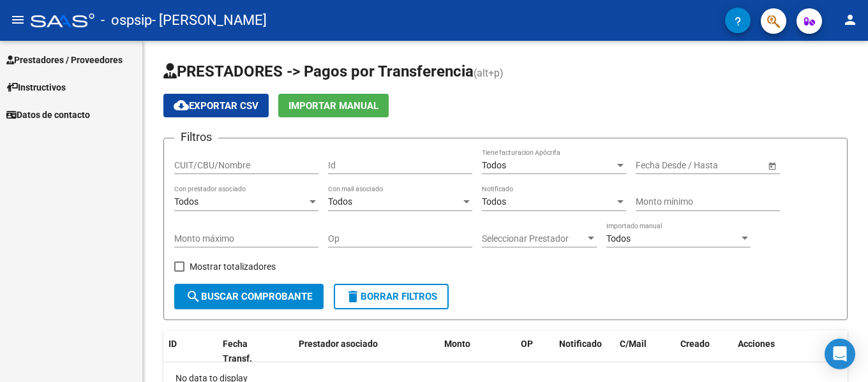  What do you see at coordinates (18, 20) in the screenshot?
I see `mat-icon: menu` at bounding box center [18, 20].